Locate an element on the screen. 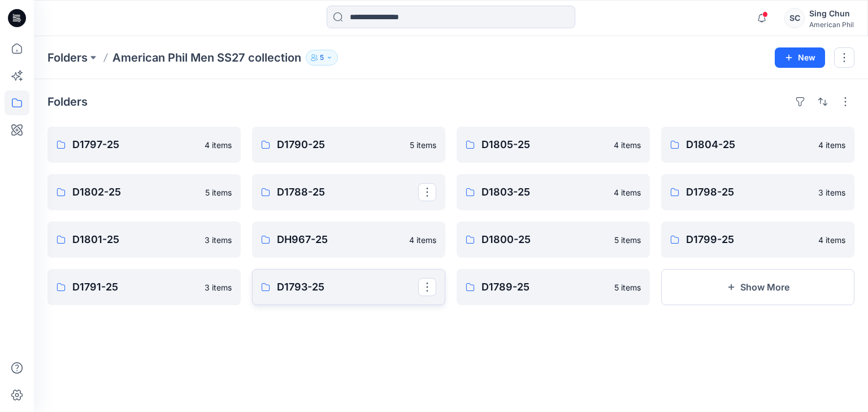 The image size is (868, 412). p: D1791-25 is located at coordinates (135, 287).